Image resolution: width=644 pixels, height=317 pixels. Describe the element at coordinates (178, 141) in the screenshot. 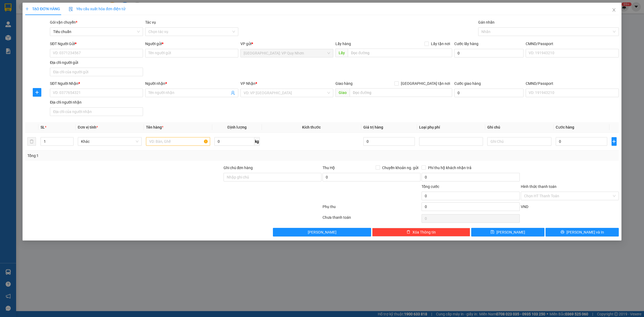

I see `input: VD: Bàn, Ghế` at that location.